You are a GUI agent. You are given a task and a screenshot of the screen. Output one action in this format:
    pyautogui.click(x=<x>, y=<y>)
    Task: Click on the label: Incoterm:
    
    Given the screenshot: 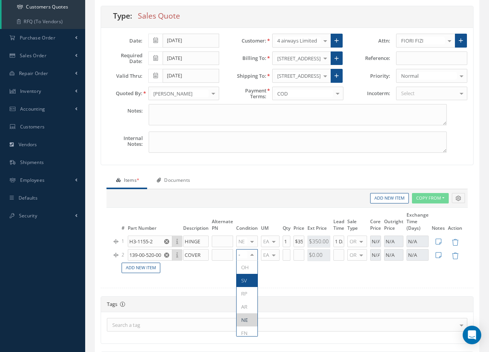 What is the action you would take?
    pyautogui.click(x=369, y=93)
    